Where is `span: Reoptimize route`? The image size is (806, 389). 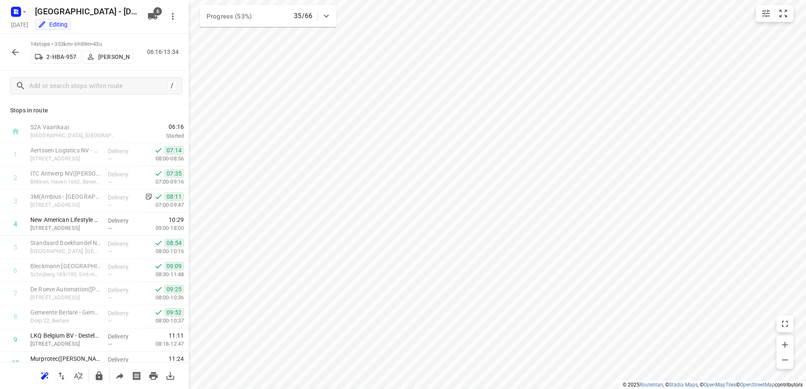
span: Reoptimize route is located at coordinates (45, 376).